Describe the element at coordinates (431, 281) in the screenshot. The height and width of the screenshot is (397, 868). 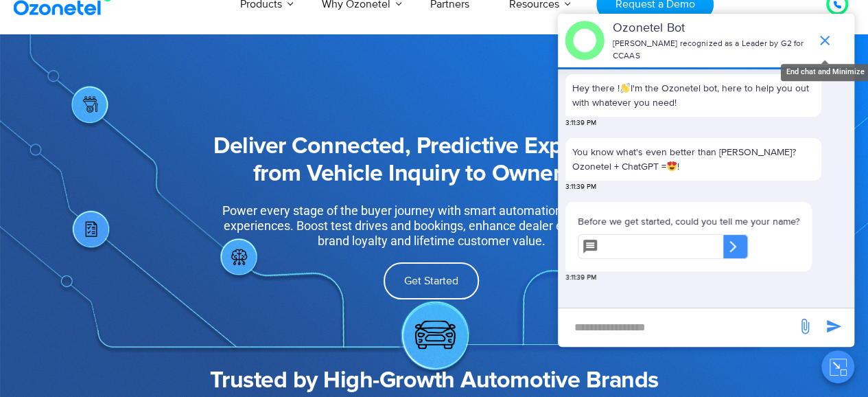
I see `a: Get Started` at that location.